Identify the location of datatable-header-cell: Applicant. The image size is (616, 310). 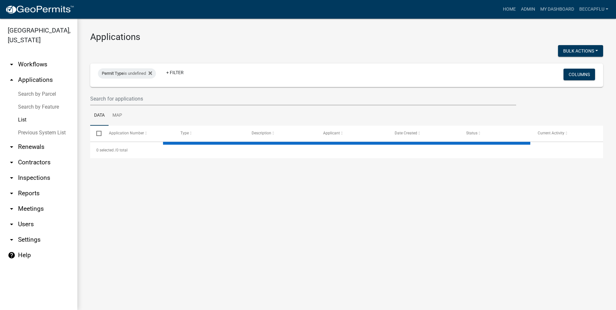
(353, 133).